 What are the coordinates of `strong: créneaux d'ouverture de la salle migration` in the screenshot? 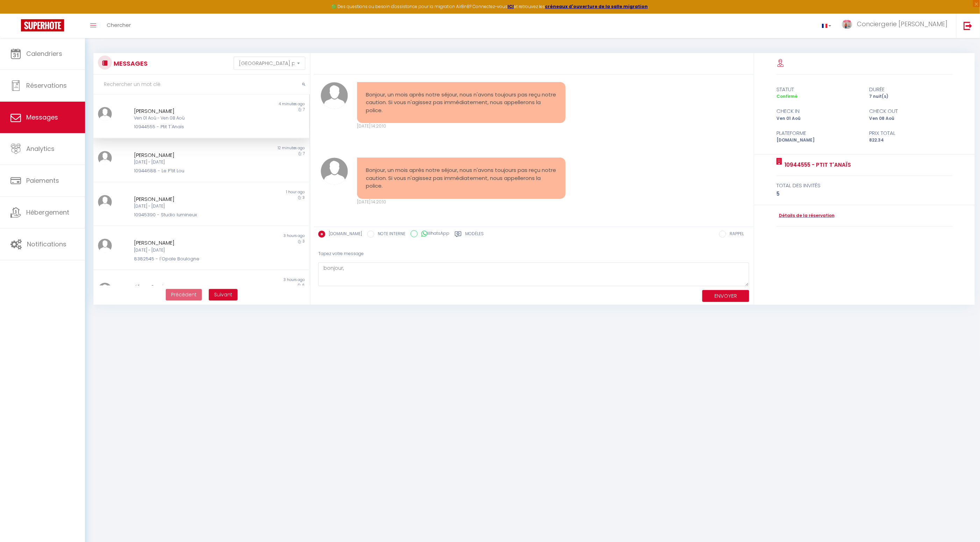 It's located at (597, 7).